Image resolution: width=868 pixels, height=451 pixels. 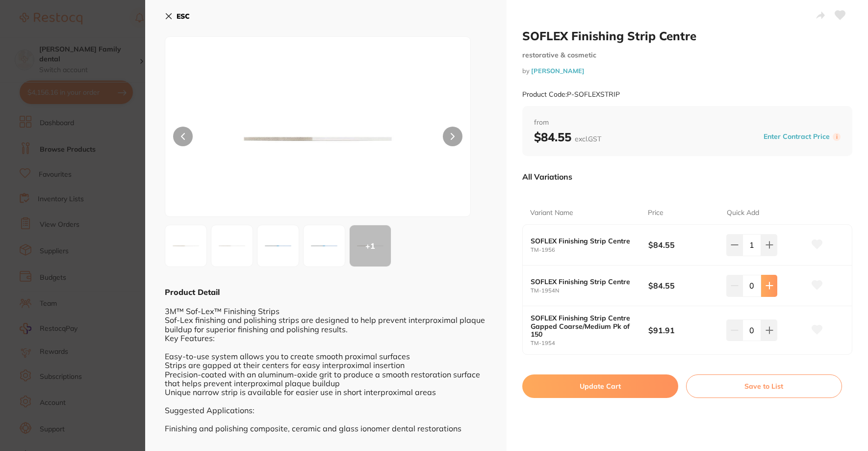 What do you see at coordinates (183, 16) in the screenshot?
I see `b: ESC` at bounding box center [183, 16].